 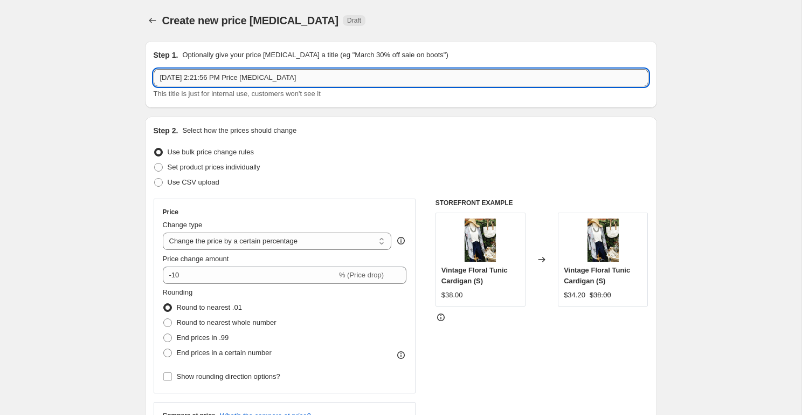 I want to click on div: $34.20, so click(x=575, y=295).